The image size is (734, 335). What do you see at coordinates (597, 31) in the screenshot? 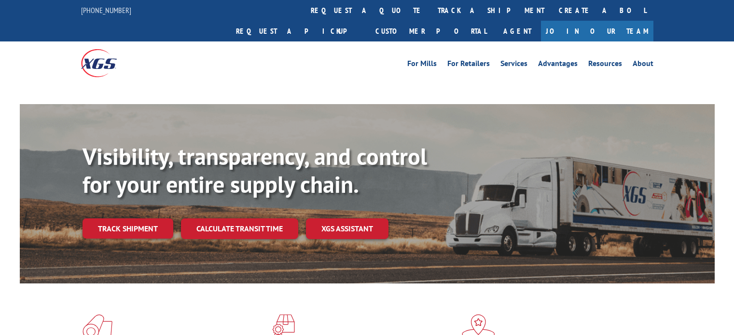
I see `a: Join Our Team` at bounding box center [597, 31].